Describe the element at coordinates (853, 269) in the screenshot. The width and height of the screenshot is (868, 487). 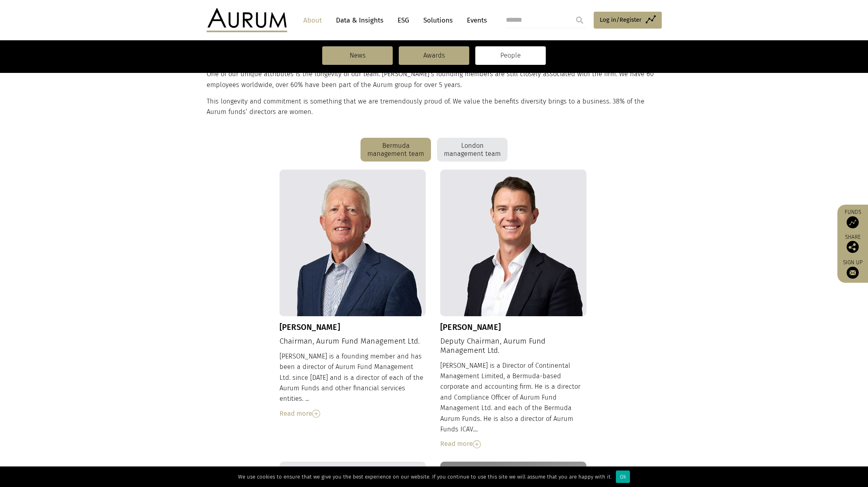
I see `a: Sign up` at that location.